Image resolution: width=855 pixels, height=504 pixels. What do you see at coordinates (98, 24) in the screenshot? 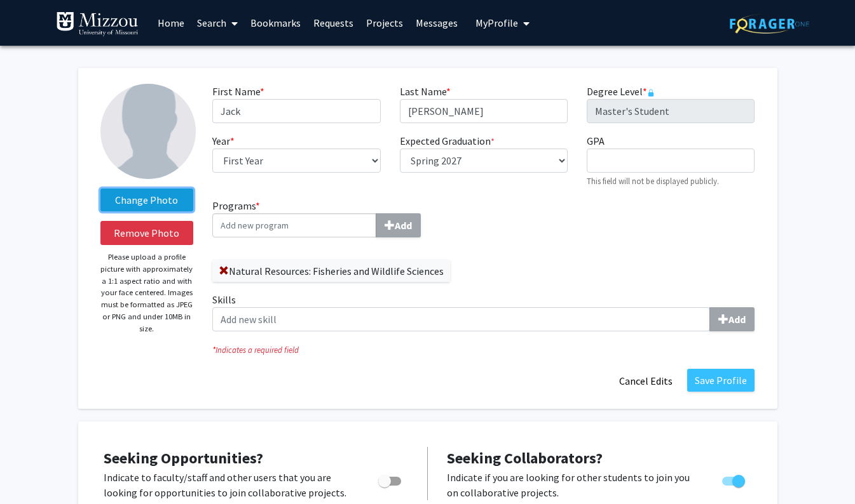
I see `img: University of Missouri Logo` at bounding box center [98, 24].